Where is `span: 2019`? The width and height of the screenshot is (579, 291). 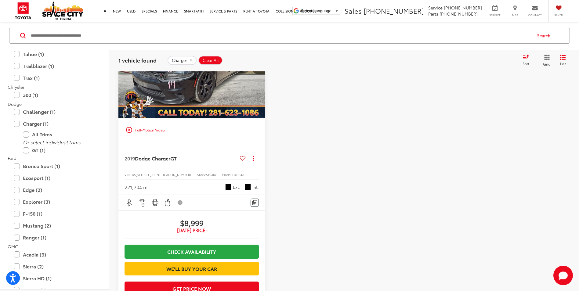
span: 2019 is located at coordinates (130, 158).